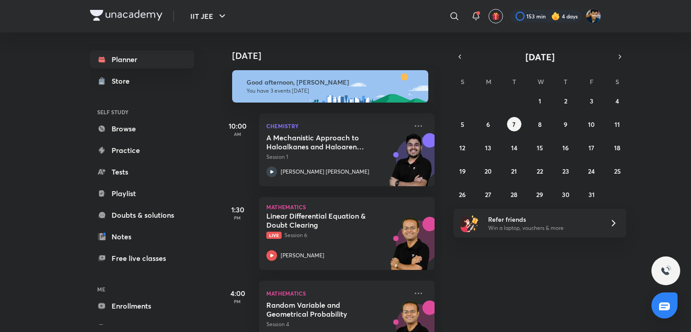 The image size is (691, 332). What do you see at coordinates (142, 306) in the screenshot?
I see `a: Enrollments` at bounding box center [142, 306].